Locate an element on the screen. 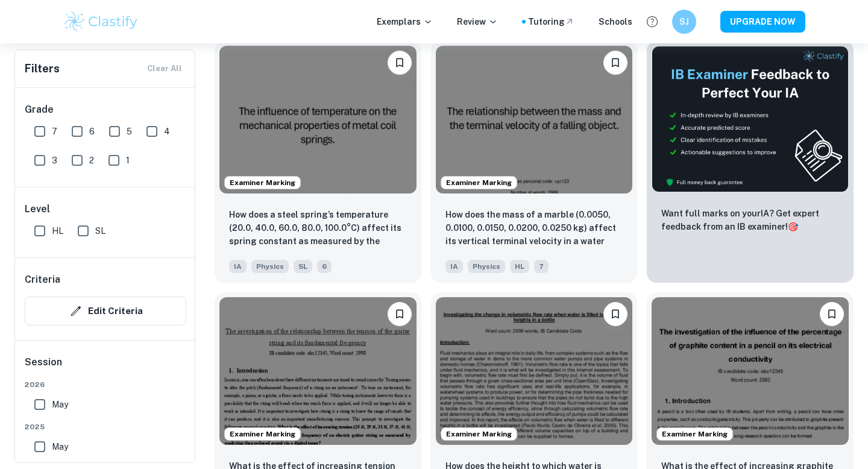 The width and height of the screenshot is (868, 469). div: Tutoring is located at coordinates (551, 21).